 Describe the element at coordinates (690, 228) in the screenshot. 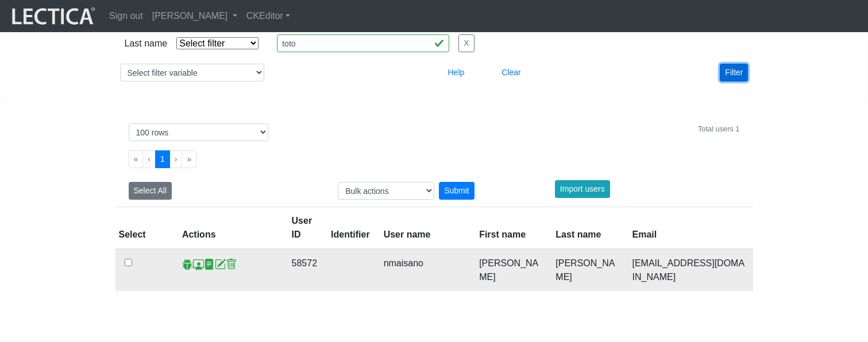

I see `th: Email` at that location.